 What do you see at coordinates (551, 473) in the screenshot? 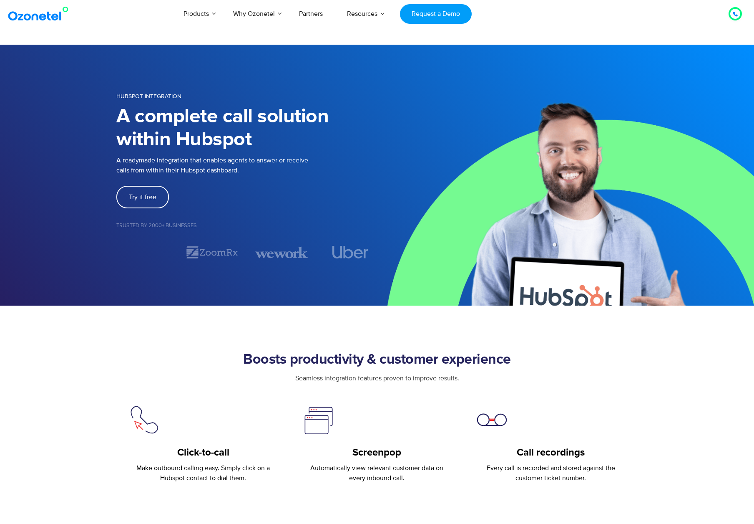
I see `p: Every call is recorded and stored against the customer ticket number.` at bounding box center [551, 473].